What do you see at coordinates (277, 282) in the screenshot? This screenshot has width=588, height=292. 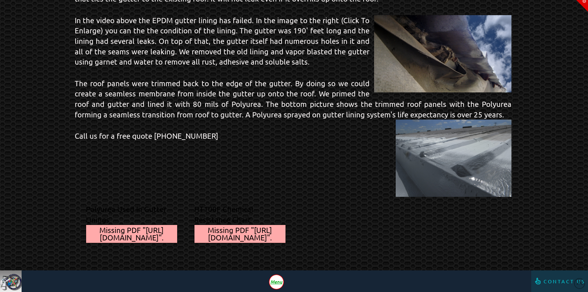 I see `div: Toggle Off Canvas Content` at bounding box center [277, 282].